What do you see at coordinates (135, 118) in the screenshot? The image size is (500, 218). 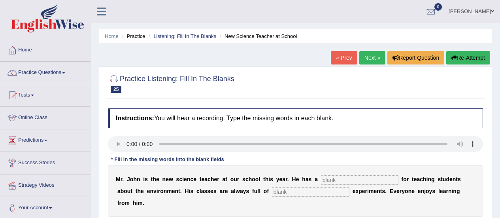 I see `b: Instructions:` at bounding box center [135, 118].